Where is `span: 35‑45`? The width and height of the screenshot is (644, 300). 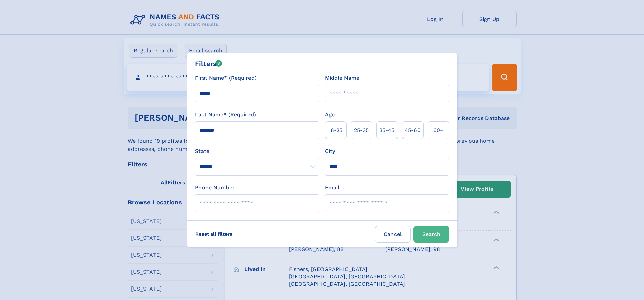 span: 35‑45 is located at coordinates (386, 130).